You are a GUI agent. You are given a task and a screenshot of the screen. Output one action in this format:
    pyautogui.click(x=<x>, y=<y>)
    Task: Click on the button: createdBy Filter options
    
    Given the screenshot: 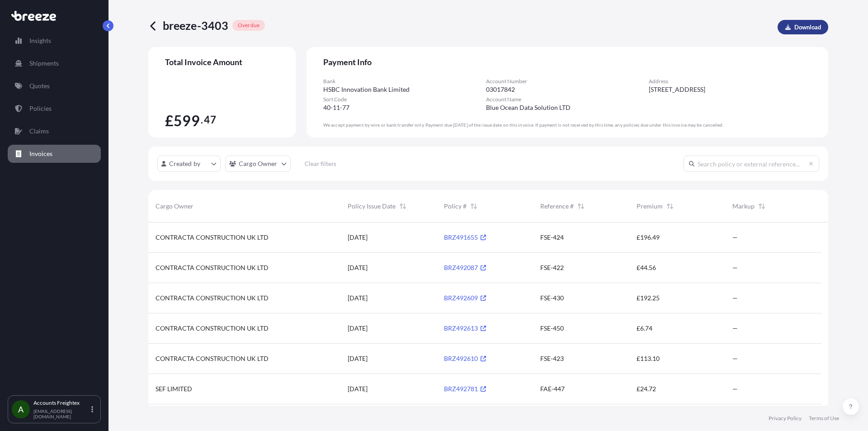 What is the action you would take?
    pyautogui.click(x=189, y=163)
    